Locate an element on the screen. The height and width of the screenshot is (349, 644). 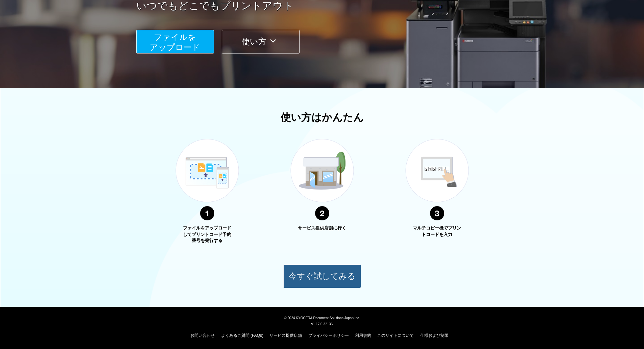
a: プライバシーポリシー is located at coordinates (328, 335).